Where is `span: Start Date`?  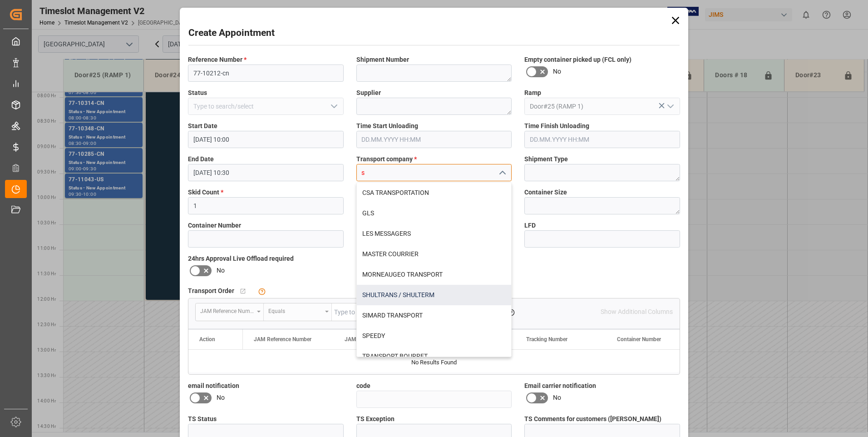 span: Start Date is located at coordinates (202, 126).